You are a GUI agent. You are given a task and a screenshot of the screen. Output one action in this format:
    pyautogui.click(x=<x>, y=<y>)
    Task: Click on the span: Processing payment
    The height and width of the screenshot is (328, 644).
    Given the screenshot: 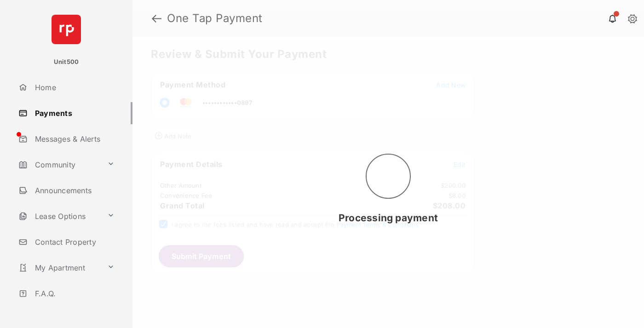 What is the action you would take?
    pyautogui.click(x=389, y=218)
    